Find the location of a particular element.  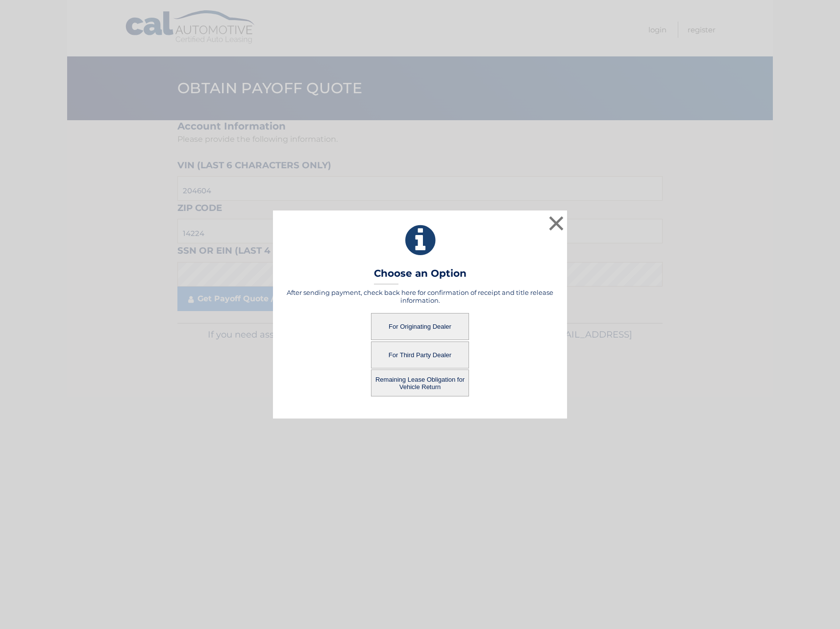

button: For Third Party Dealer is located at coordinates (420, 355).